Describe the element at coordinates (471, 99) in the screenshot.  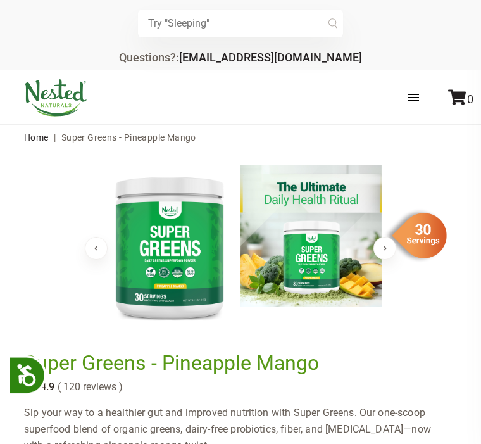
I see `span: 0` at that location.